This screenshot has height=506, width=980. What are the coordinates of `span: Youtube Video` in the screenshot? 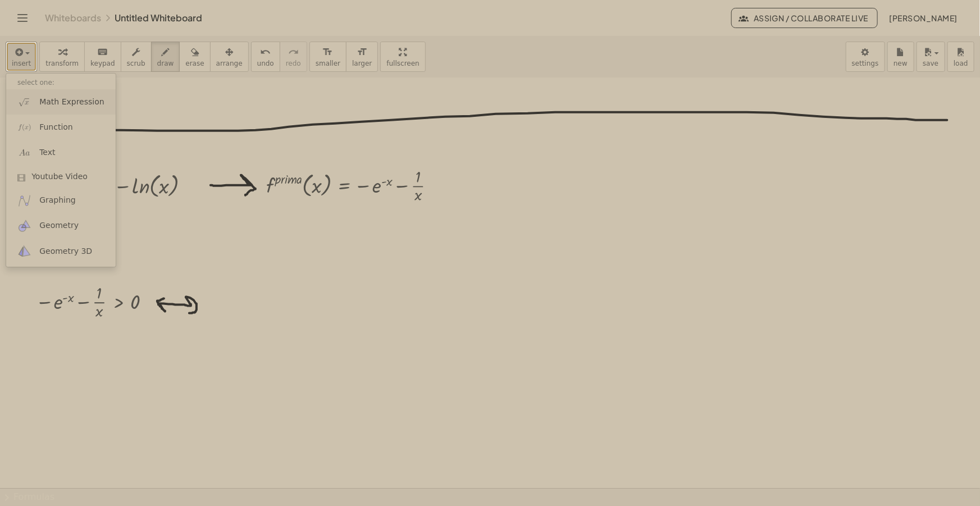 It's located at (59, 177).